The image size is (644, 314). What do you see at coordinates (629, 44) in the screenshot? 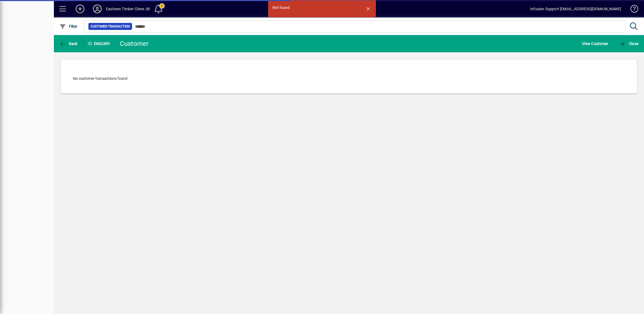
I see `span: Close` at bounding box center [629, 44].